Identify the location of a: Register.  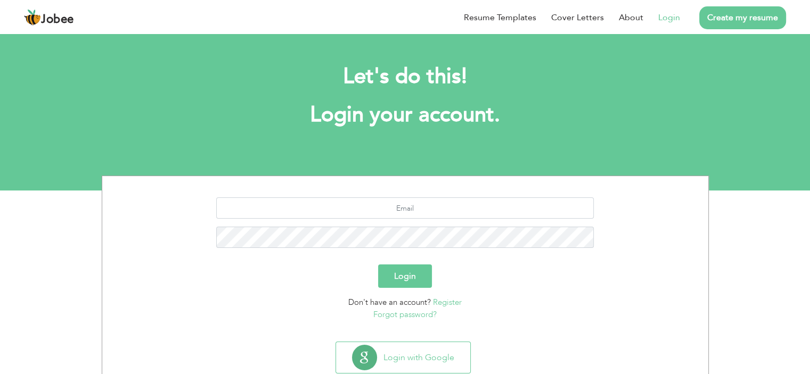
(447, 302).